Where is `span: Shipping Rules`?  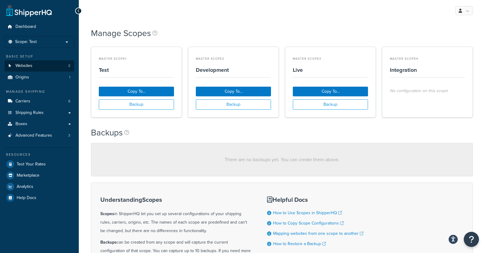 span: Shipping Rules is located at coordinates (29, 113).